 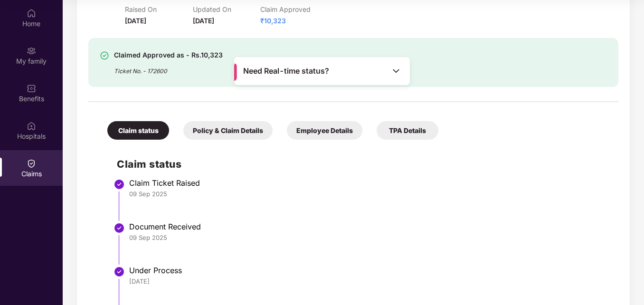 I want to click on img: svg+xml;base64,PHN2ZyB3aWR0aD0iMjAiIGhlaWdodD0iMjAiIHZpZXdCb3g9IjAgMCAyMCAyMCIgZmlsbD0ibm9uZSIgeG..., so click(x=31, y=50).